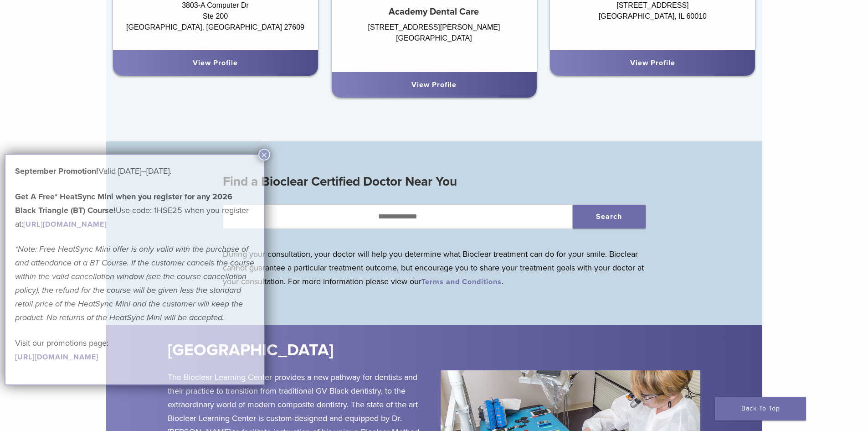 The width and height of the screenshot is (868, 431). I want to click on strong: Academy Dental Care, so click(434, 12).